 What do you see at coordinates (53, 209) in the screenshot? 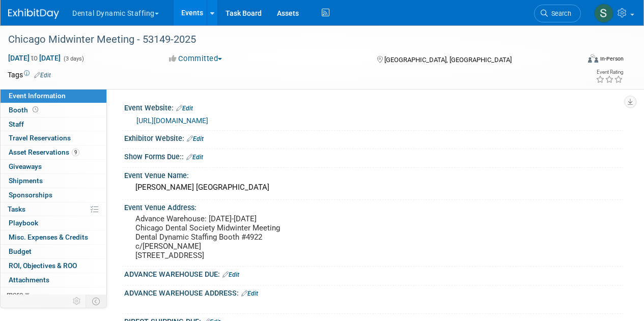
I see `a: Tasks` at bounding box center [53, 209].